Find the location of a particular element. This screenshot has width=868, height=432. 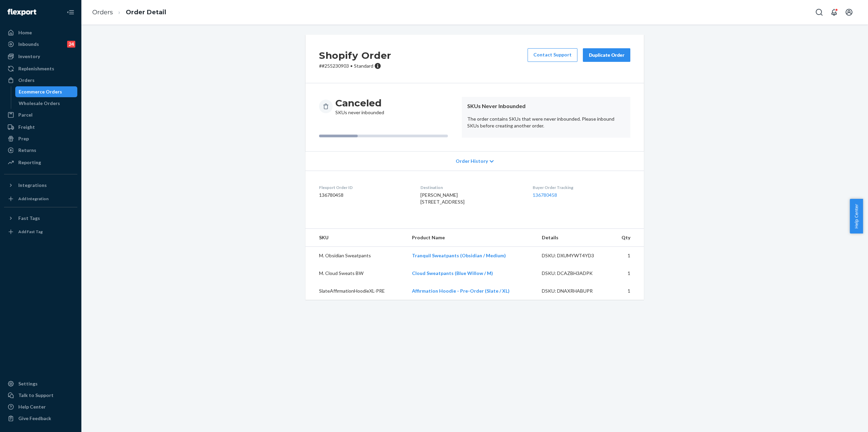

div: DSKU: DNAXRHABUPR is located at coordinates (574, 291).